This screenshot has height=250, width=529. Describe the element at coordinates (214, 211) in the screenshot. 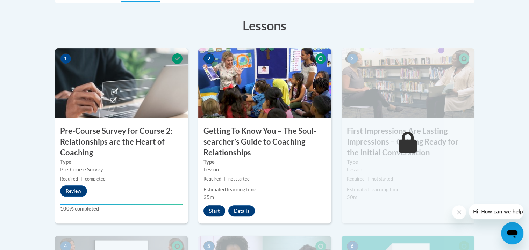

I see `button: Start` at that location.